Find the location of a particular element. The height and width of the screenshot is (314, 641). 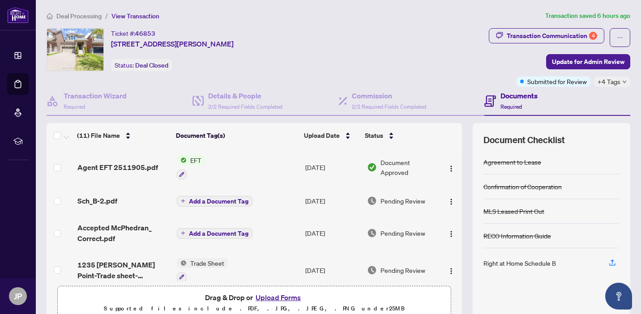

button: Transaction Communication4 is located at coordinates (546, 36).